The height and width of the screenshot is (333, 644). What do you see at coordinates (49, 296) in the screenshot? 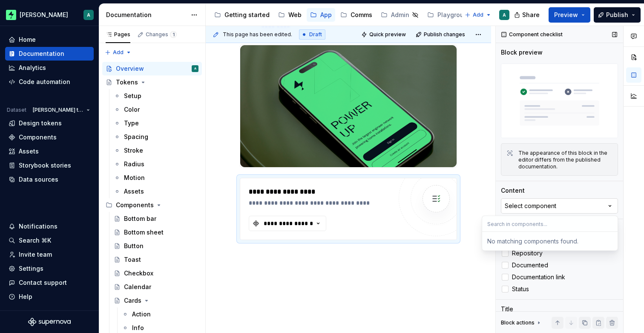
I see `button: Help` at bounding box center [49, 296].